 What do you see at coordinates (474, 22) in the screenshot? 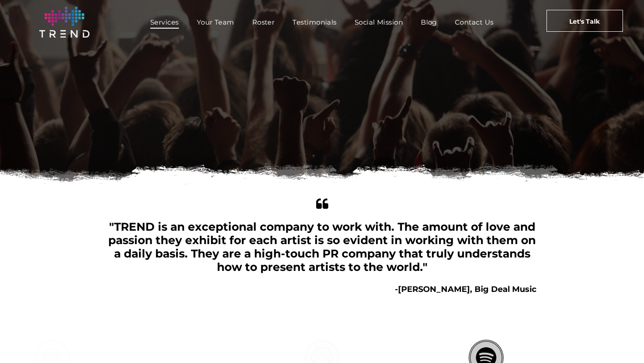
I see `a: Contact Us` at bounding box center [474, 22].